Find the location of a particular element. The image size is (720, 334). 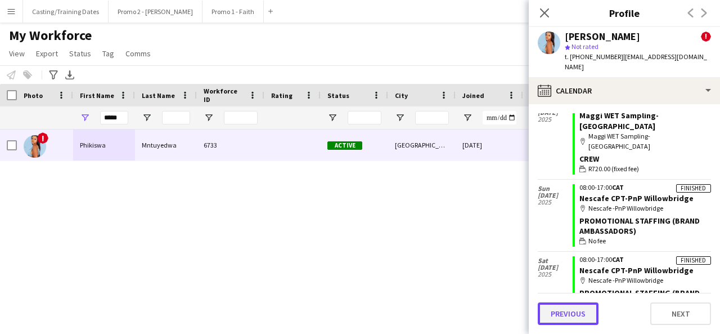

app-action-btn: Advanced filters is located at coordinates (53, 75).